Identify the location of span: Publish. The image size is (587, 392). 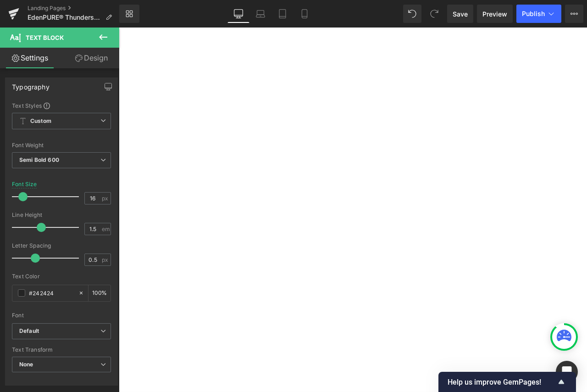
(533, 14).